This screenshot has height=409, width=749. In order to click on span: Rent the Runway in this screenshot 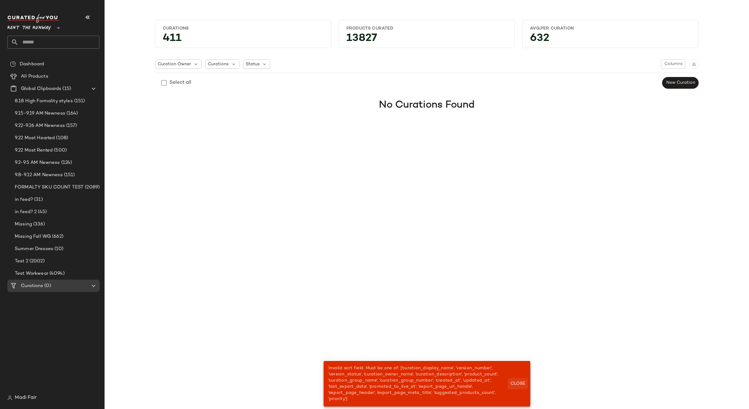, I will do `click(29, 26)`.